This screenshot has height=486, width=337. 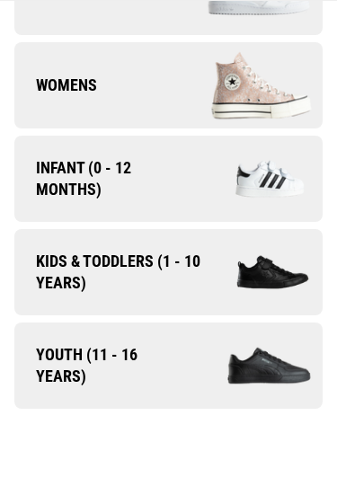 I want to click on span: Infant (0 - 12 months), so click(x=99, y=179).